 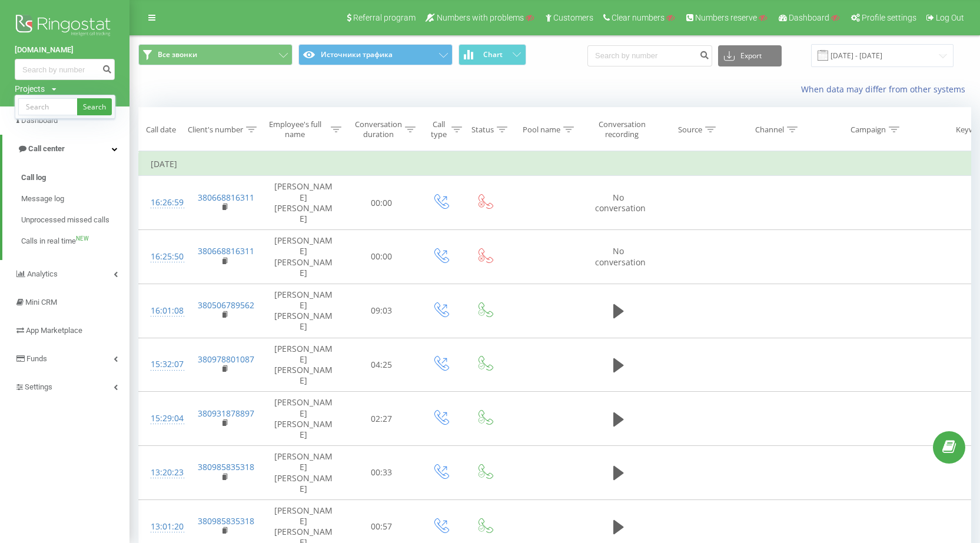 I want to click on a: When data may differ from other systems, so click(x=886, y=89).